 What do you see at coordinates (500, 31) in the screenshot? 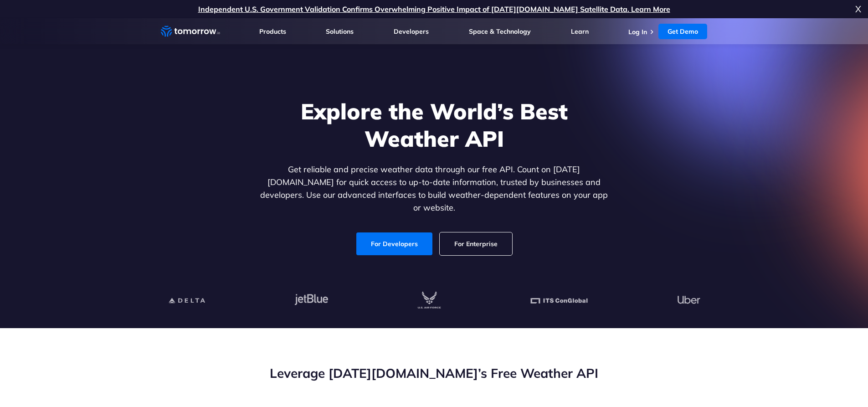
I see `a: Space & Technology` at bounding box center [500, 31].